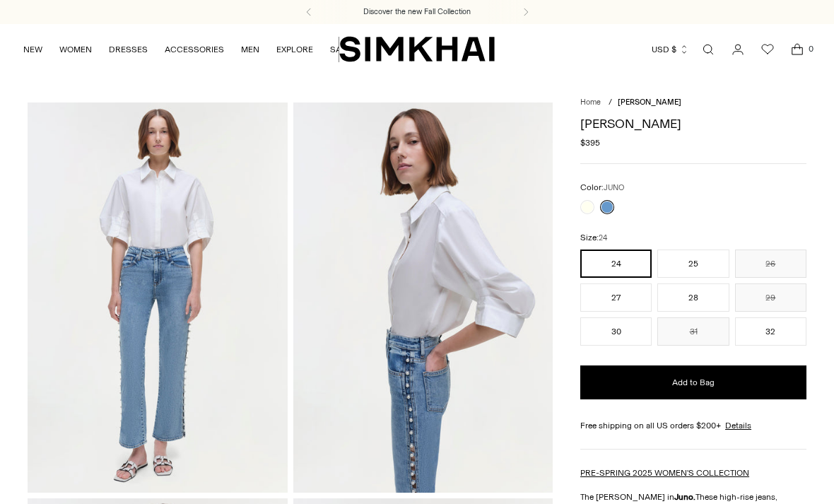  Describe the element at coordinates (694, 382) in the screenshot. I see `span: Add to Bag` at that location.